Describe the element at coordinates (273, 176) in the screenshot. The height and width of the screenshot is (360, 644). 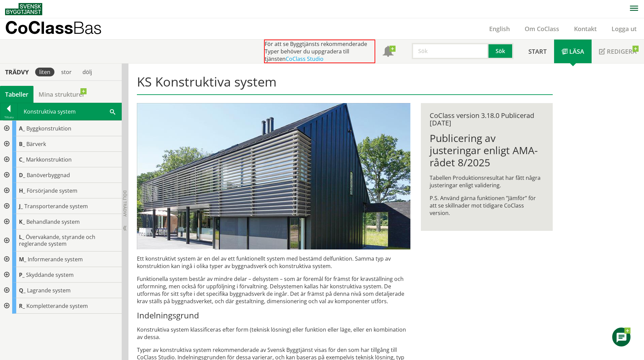
I see `img: structural-solar-shading.jpg` at that location.